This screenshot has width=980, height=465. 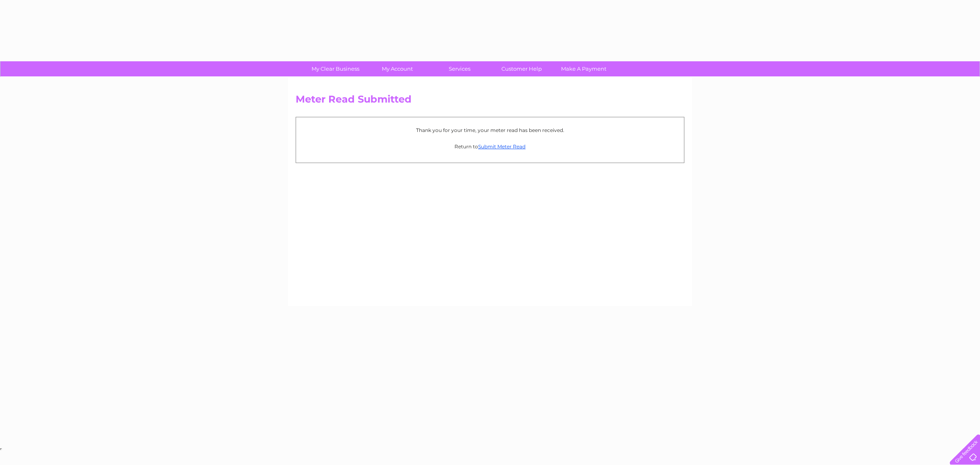 I want to click on a: My Account, so click(x=397, y=68).